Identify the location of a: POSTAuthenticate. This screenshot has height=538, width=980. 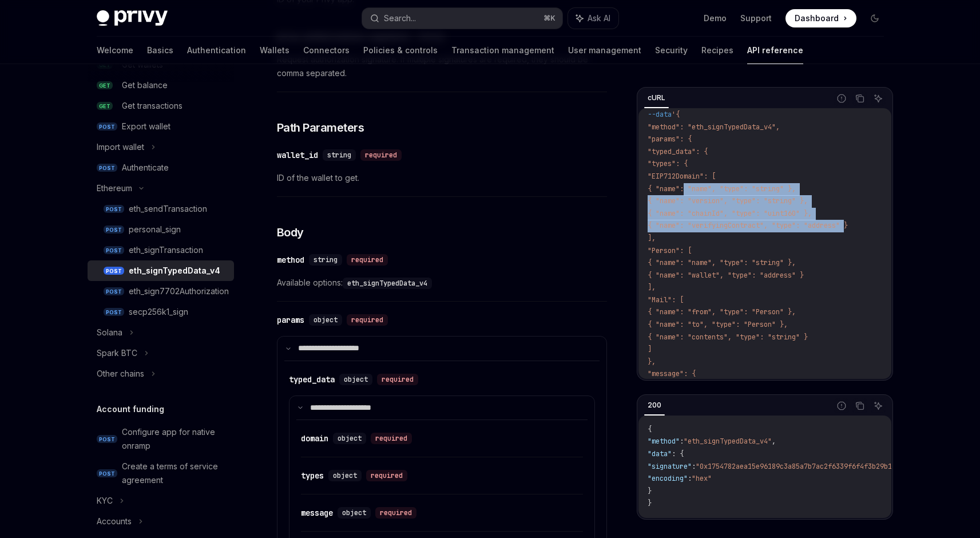
(161, 168).